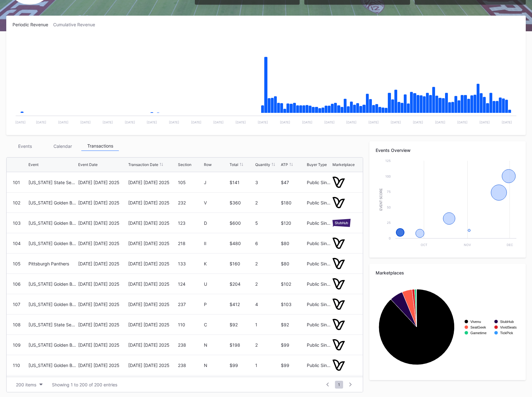  I want to click on text: SeatGeek, so click(478, 327).